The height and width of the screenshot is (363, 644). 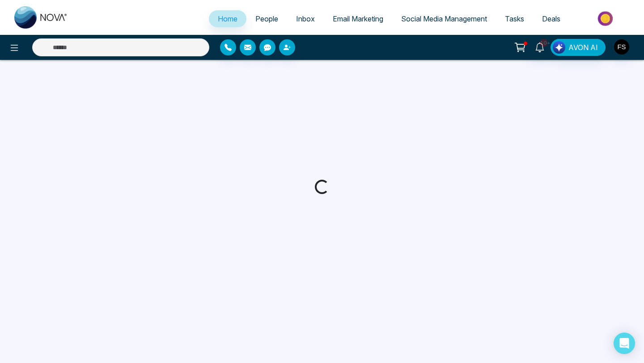 What do you see at coordinates (578, 47) in the screenshot?
I see `button: AVON AI` at bounding box center [578, 47].